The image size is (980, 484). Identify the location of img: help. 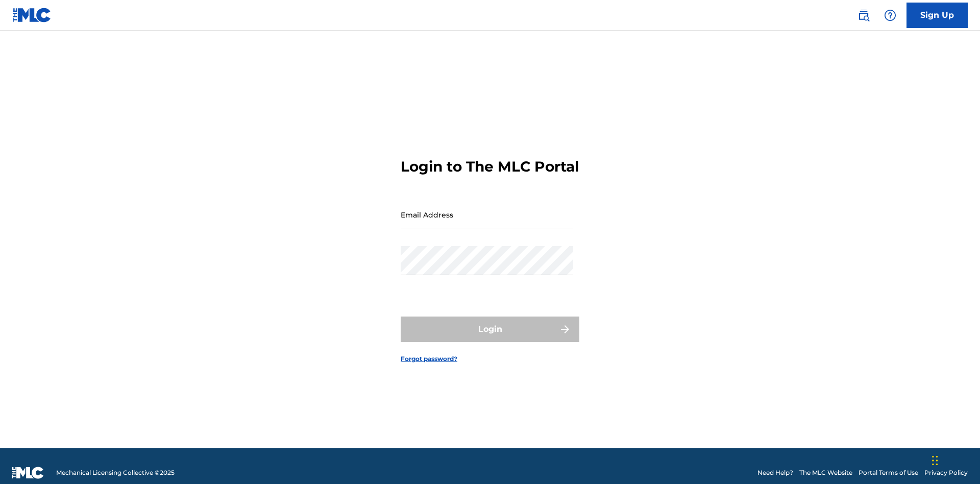
(890, 15).